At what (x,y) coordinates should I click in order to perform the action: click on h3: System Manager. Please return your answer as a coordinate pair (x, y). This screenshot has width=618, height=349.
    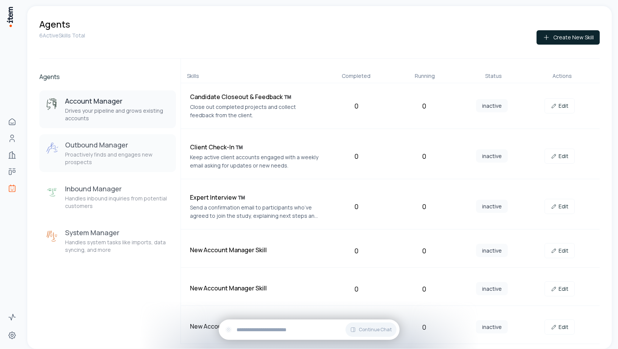
    Looking at the image, I should click on (117, 233).